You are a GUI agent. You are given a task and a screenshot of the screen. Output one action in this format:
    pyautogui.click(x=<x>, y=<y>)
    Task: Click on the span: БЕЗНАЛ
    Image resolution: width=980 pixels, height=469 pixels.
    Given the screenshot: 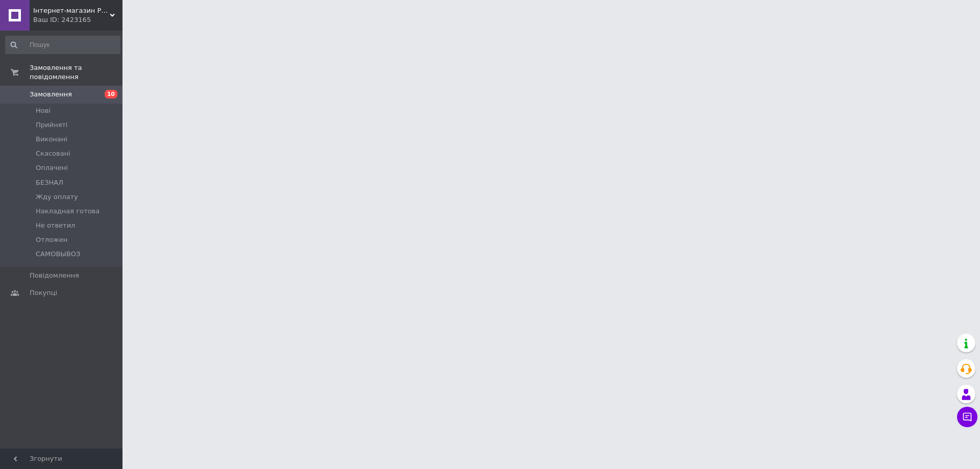 What is the action you would take?
    pyautogui.click(x=50, y=183)
    